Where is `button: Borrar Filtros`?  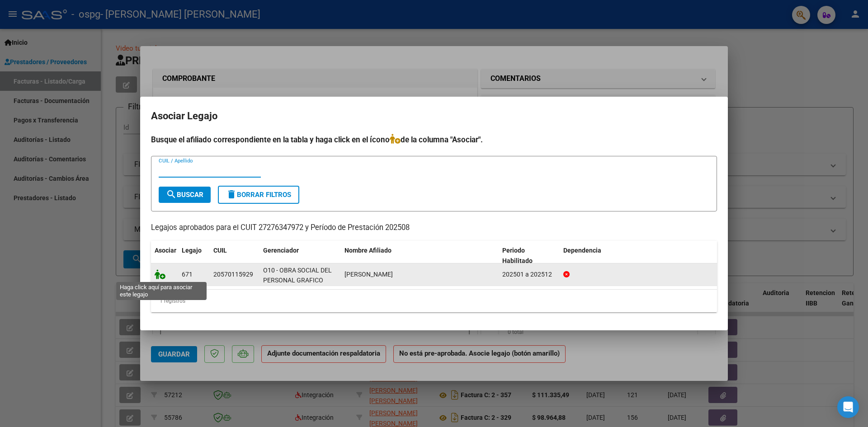
button: Borrar Filtros is located at coordinates (259, 195).